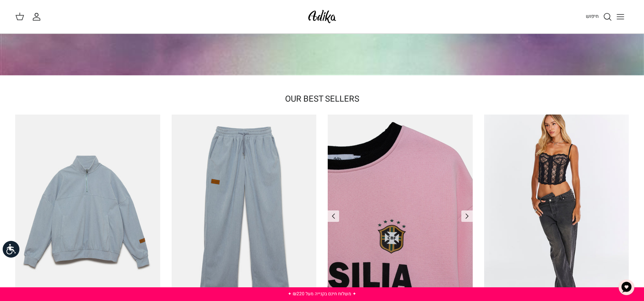 Image resolution: width=644 pixels, height=301 pixels. What do you see at coordinates (322, 99) in the screenshot?
I see `a: OUR BEST SELLERS` at bounding box center [322, 99].